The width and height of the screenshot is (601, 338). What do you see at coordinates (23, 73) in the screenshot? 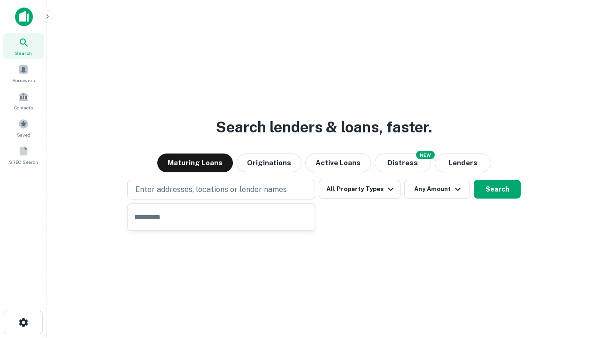
I see `div: Borrowers` at bounding box center [23, 73].